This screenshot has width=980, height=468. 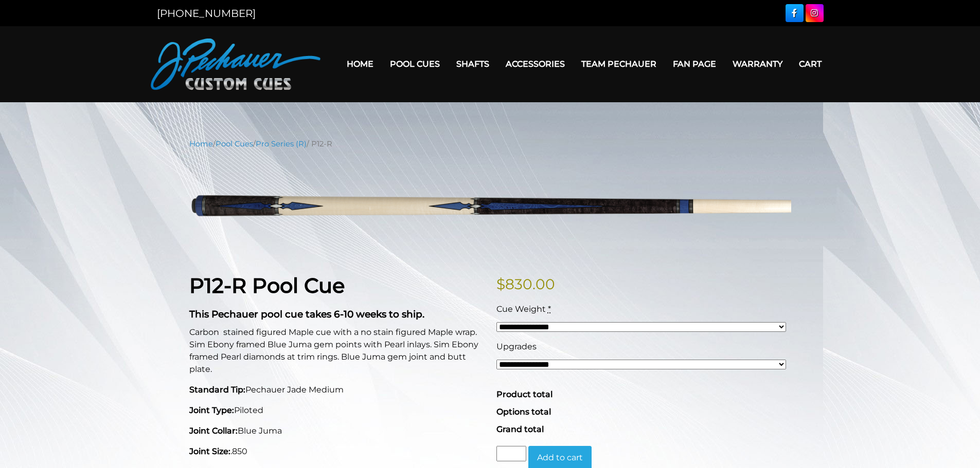 I want to click on a: Shafts, so click(x=473, y=64).